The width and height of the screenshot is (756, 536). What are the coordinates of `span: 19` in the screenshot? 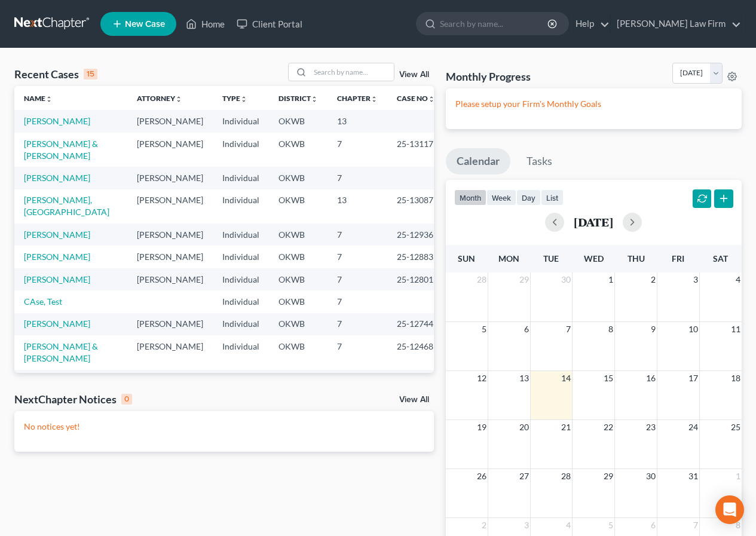 It's located at (481, 427).